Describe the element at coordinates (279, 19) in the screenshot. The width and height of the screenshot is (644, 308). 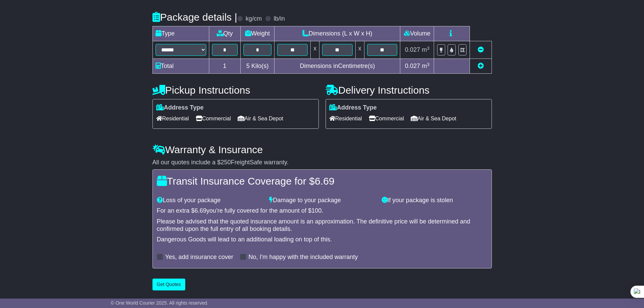
I see `label: lb/in` at that location.